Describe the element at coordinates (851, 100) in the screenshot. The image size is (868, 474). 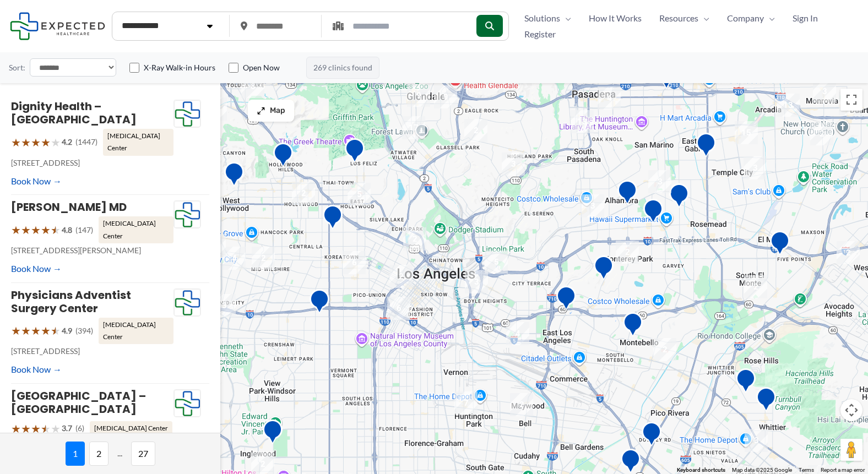
I see `button: Toggle fullscreen view` at that location.